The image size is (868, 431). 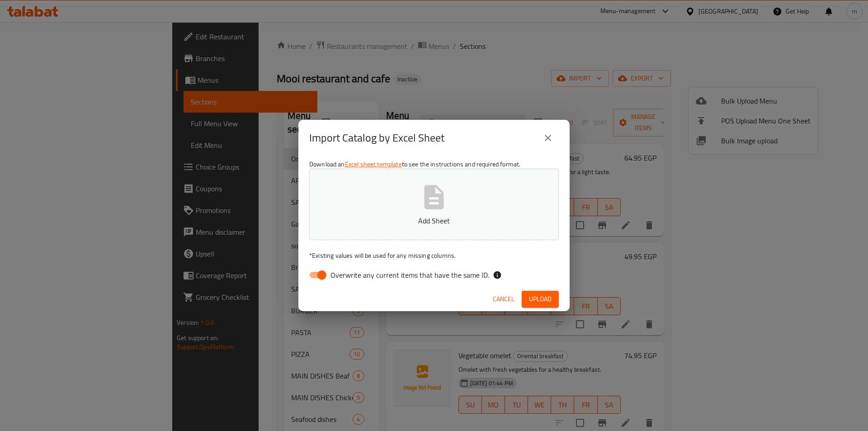 What do you see at coordinates (504, 299) in the screenshot?
I see `span: Cancel` at bounding box center [504, 299].